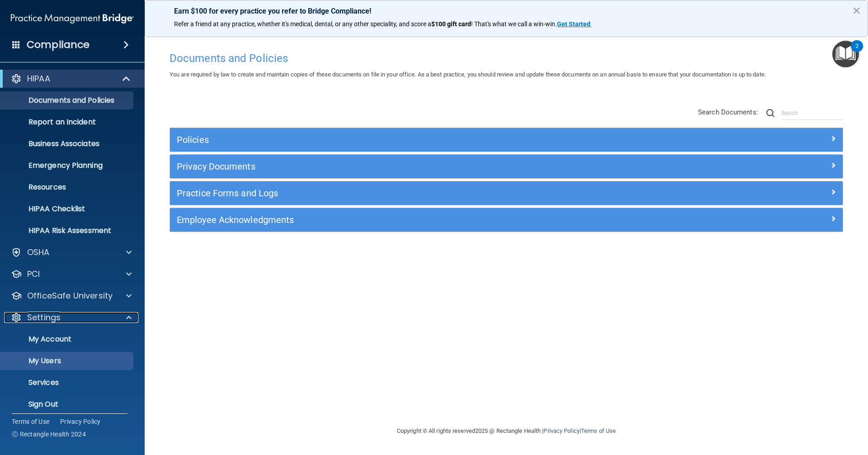 The width and height of the screenshot is (868, 455). I want to click on a: Employee Acknowledgments, so click(506, 219).